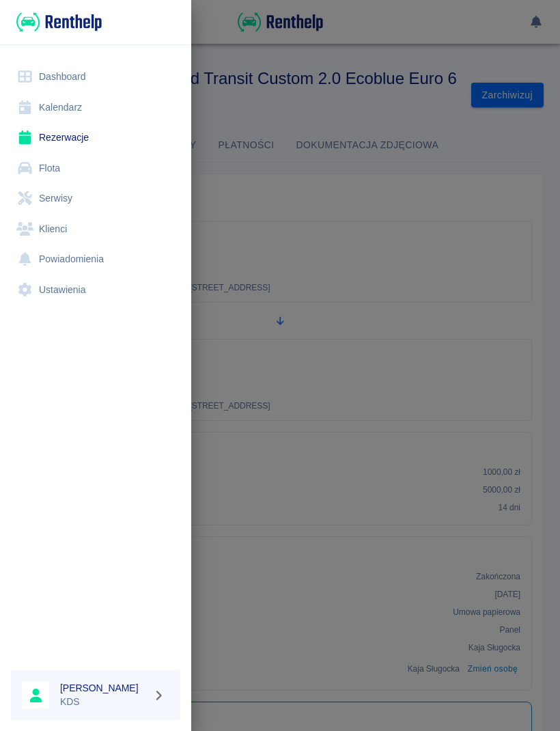 The width and height of the screenshot is (560, 731). I want to click on a: Klienci, so click(96, 228).